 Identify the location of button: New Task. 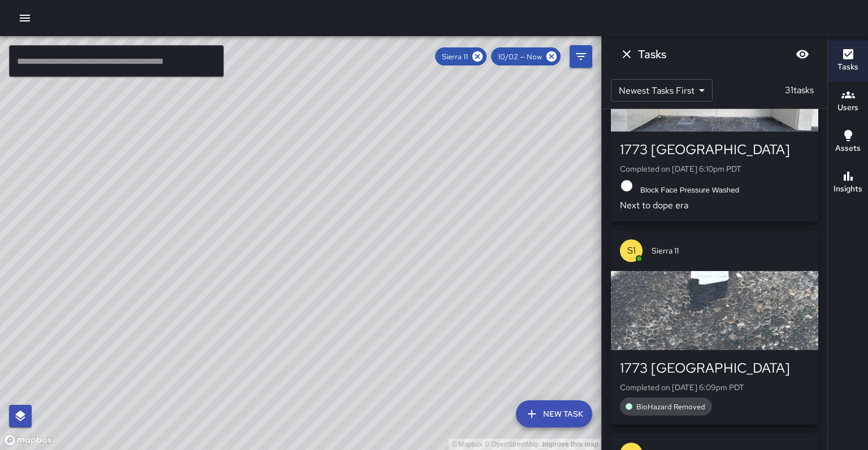
(554, 415).